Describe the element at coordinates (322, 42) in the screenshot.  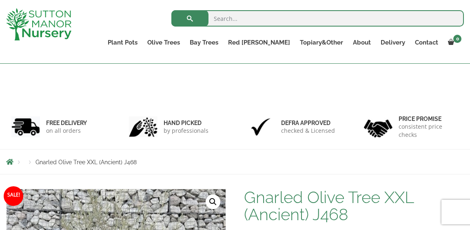
I see `a: Topiary&Other` at that location.